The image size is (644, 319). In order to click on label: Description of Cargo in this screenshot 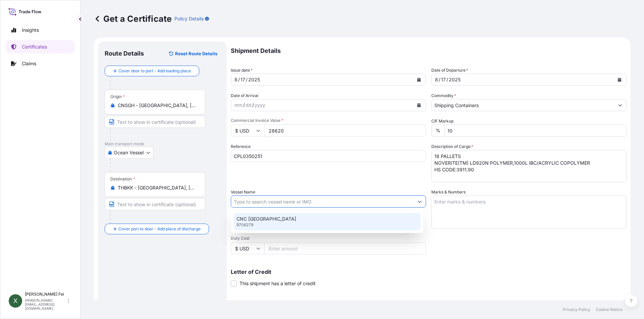, I will do `click(452, 147)`.